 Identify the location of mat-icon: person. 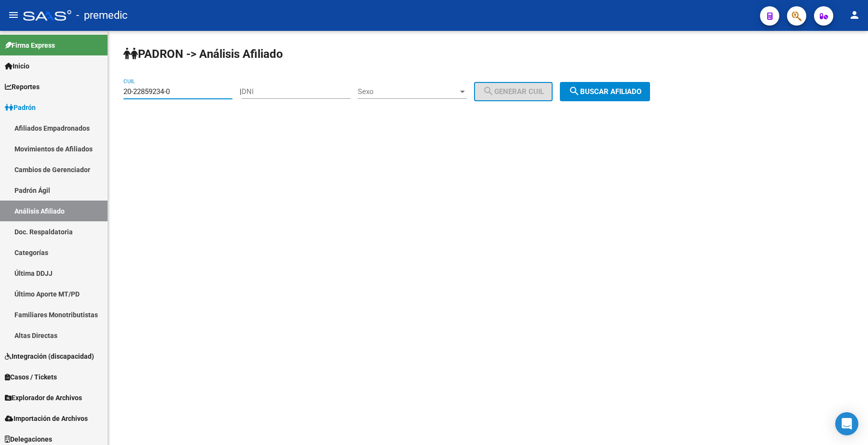
(855, 15).